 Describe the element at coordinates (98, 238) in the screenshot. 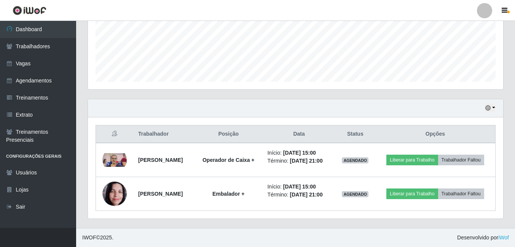

I see `span: © 2025 .` at that location.